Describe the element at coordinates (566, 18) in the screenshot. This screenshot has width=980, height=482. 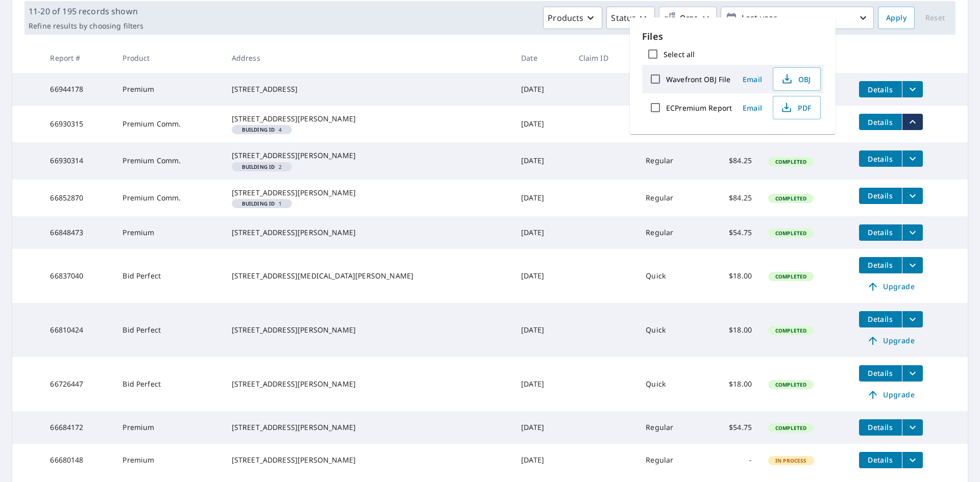
I see `p: Products` at that location.